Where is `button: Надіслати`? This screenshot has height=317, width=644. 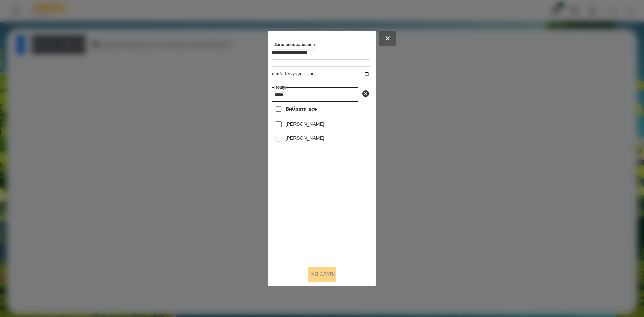 button: Надіслати is located at coordinates (322, 274).